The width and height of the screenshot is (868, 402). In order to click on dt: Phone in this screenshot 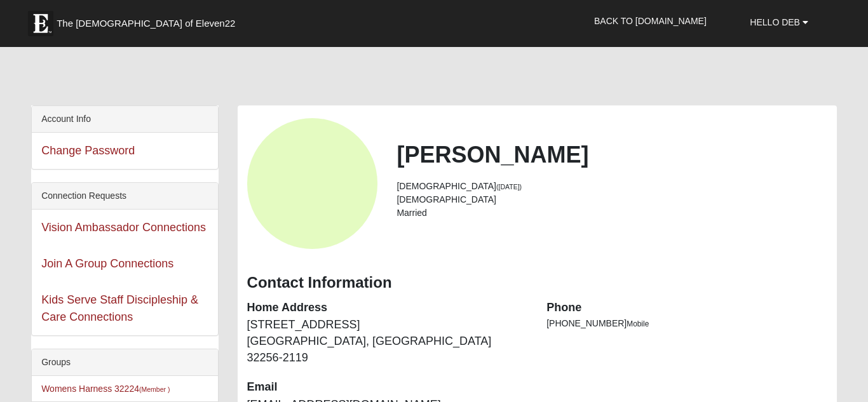, I will do `click(687, 308)`.